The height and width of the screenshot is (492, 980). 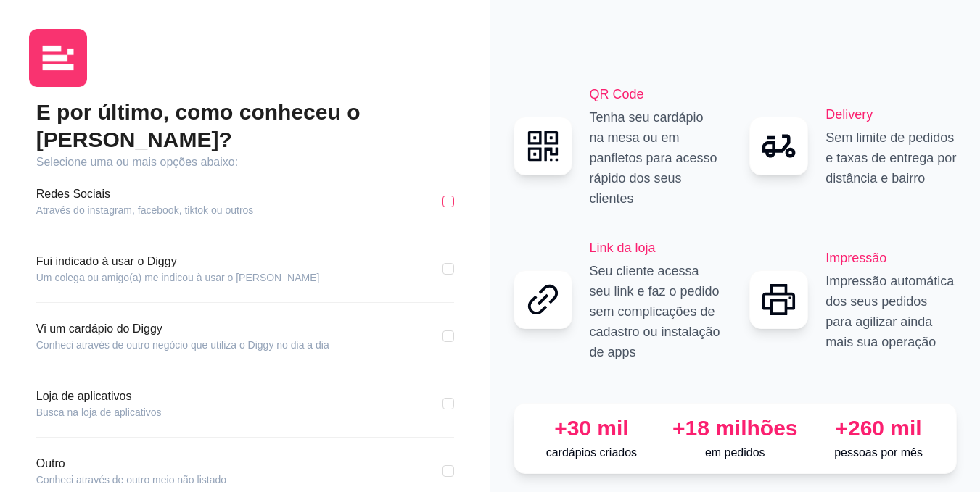 What do you see at coordinates (99, 397) in the screenshot?
I see `article: Loja de aplicativos` at bounding box center [99, 397].